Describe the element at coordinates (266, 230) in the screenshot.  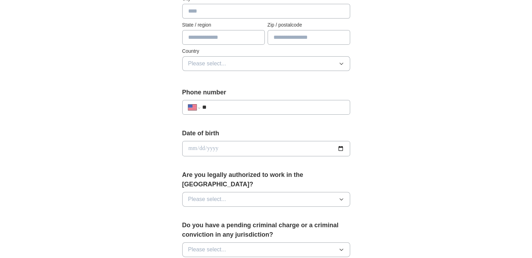
I see `label: Do you have a pending criminal charge or a criminal conviction in any jurisdiction?` at that location.